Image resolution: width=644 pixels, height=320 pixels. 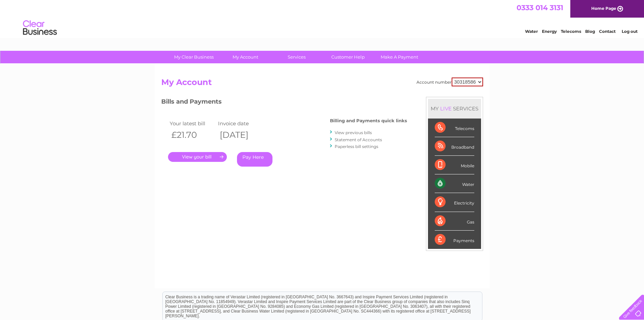 What do you see at coordinates (354, 132) in the screenshot?
I see `a: View previous bills` at bounding box center [354, 132].